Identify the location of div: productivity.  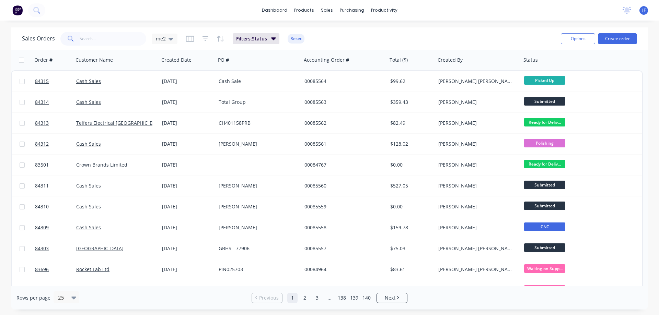
(384, 10).